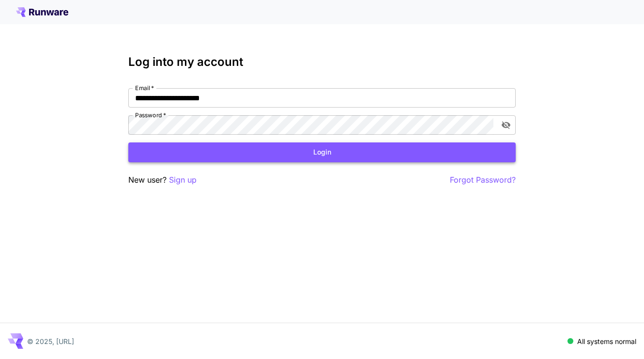 The height and width of the screenshot is (359, 644). I want to click on h3: Log into my account, so click(322, 62).